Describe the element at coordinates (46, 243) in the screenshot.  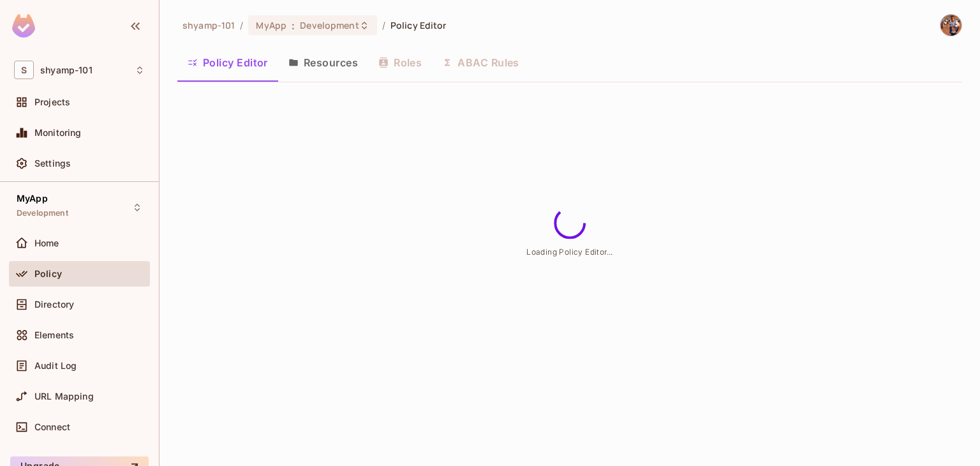
I see `span: Home` at that location.